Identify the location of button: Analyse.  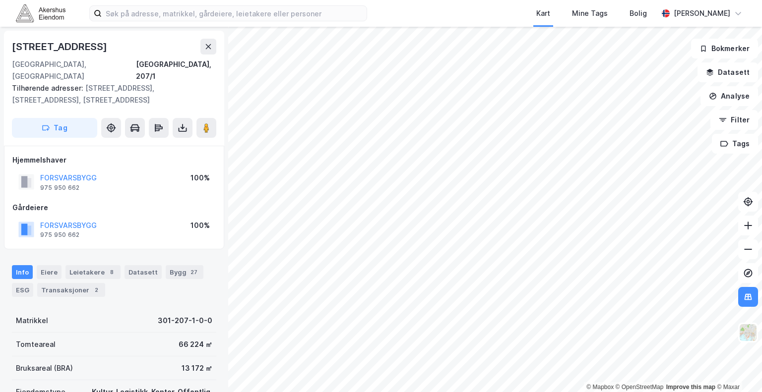
(729, 96).